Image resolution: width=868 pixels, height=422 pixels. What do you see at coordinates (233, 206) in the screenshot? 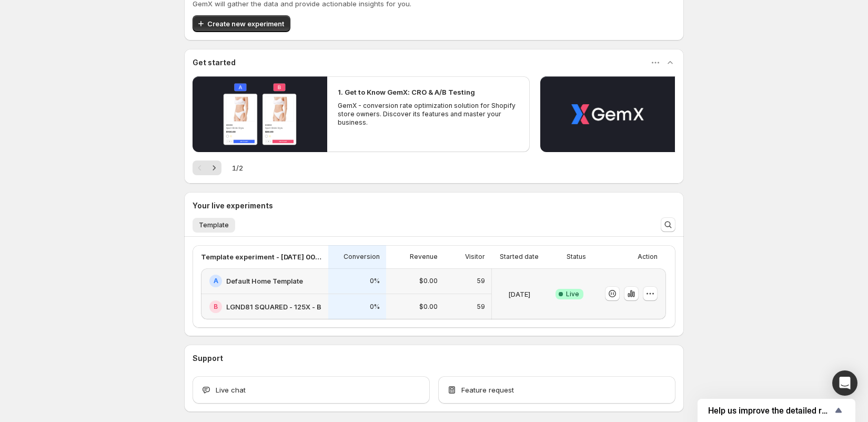
I see `h3: Your live experiments` at bounding box center [233, 206].